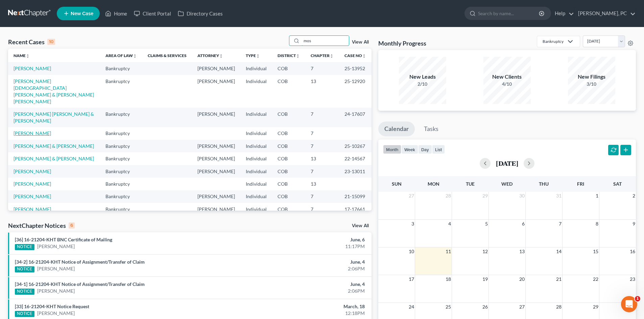 This screenshot has height=319, width=644. I want to click on span: 13, so click(522, 252).